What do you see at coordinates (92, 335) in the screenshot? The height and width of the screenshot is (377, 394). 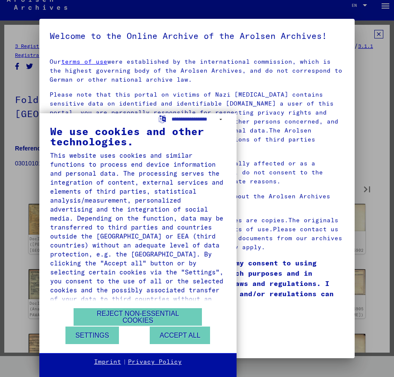 I see `button: Settings` at bounding box center [92, 335].